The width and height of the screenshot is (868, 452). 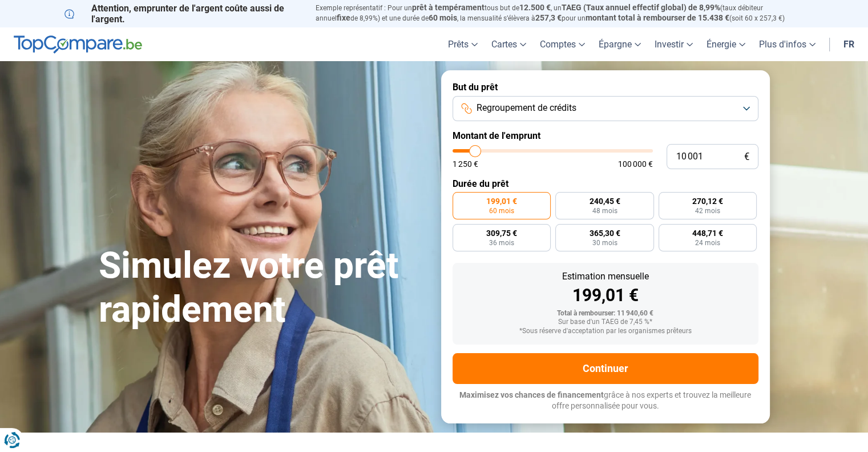 I want to click on a: Épargne, so click(x=619, y=44).